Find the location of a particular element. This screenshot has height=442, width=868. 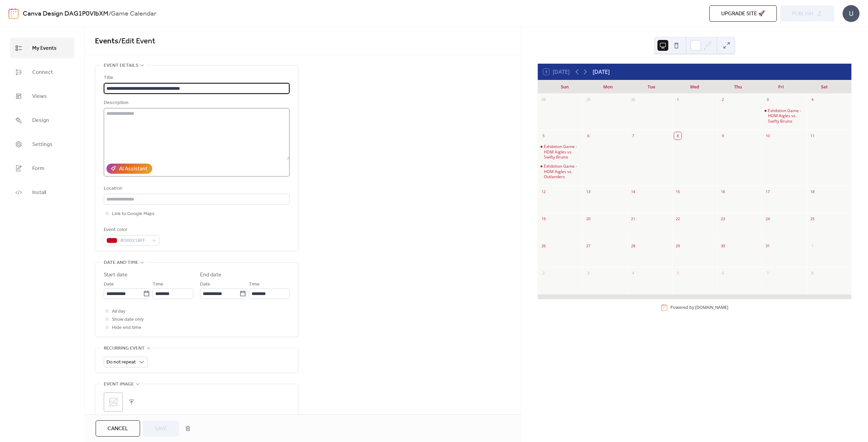

span: Views is located at coordinates (40, 96).